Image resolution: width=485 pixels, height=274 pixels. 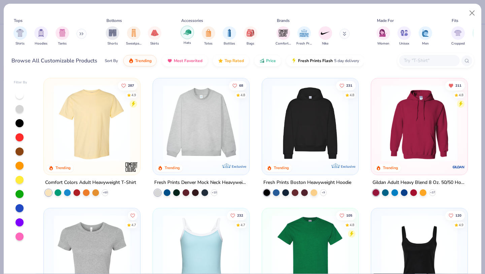 I want to click on div: Bottoms, so click(x=114, y=21).